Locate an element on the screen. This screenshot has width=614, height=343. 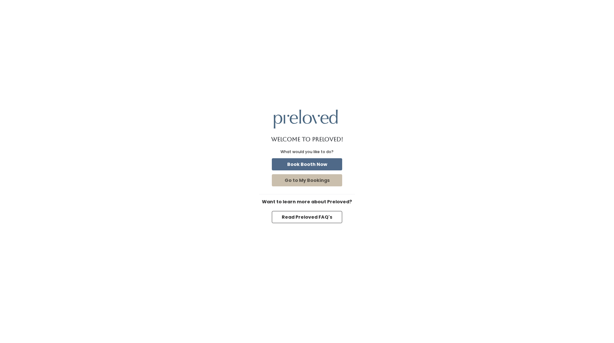
h6: Want to learn more about Preloved? is located at coordinates (307, 202).